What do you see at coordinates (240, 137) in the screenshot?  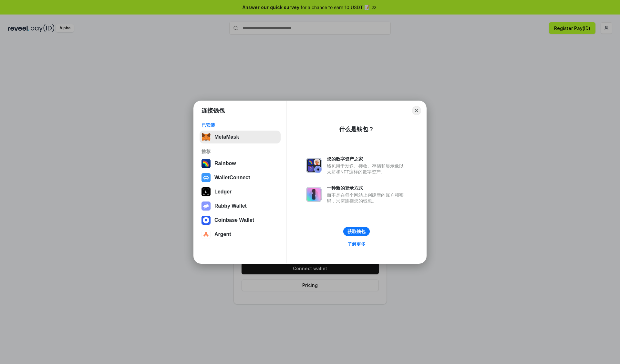 I see `button: MetaMask` at bounding box center [240, 137].